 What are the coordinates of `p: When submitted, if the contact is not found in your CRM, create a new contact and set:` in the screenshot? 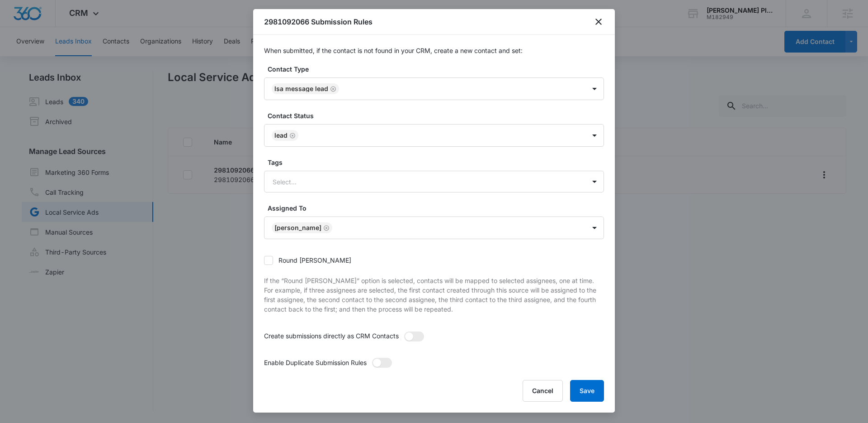 It's located at (434, 50).